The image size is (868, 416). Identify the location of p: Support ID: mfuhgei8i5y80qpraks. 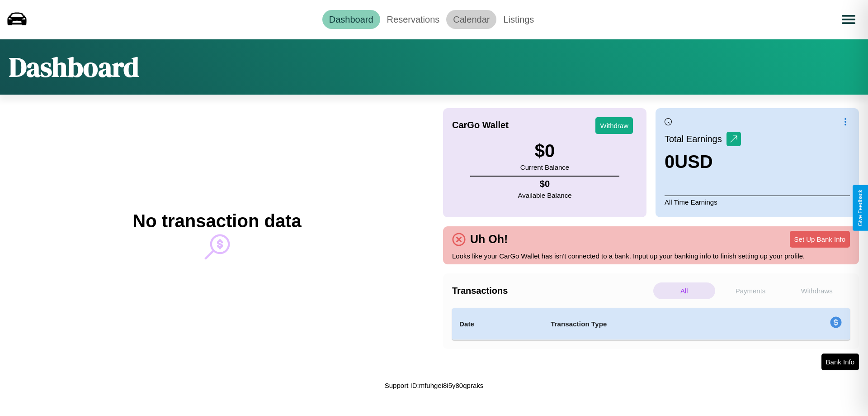
(434, 385).